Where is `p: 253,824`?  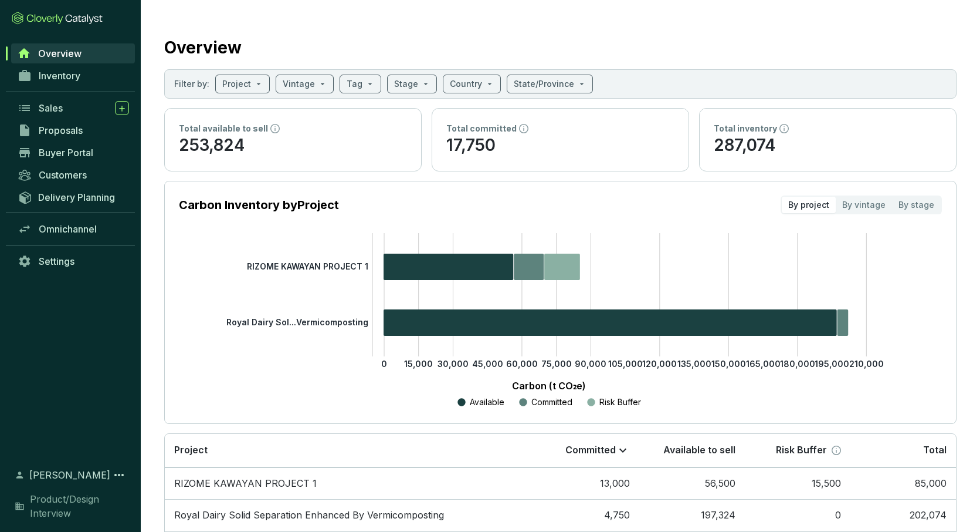 p: 253,824 is located at coordinates (292, 146).